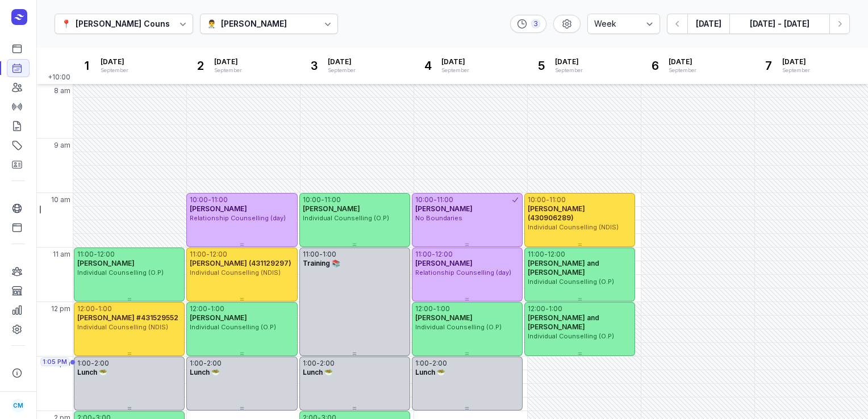 This screenshot has width=868, height=419. I want to click on div: 6, so click(655, 66).